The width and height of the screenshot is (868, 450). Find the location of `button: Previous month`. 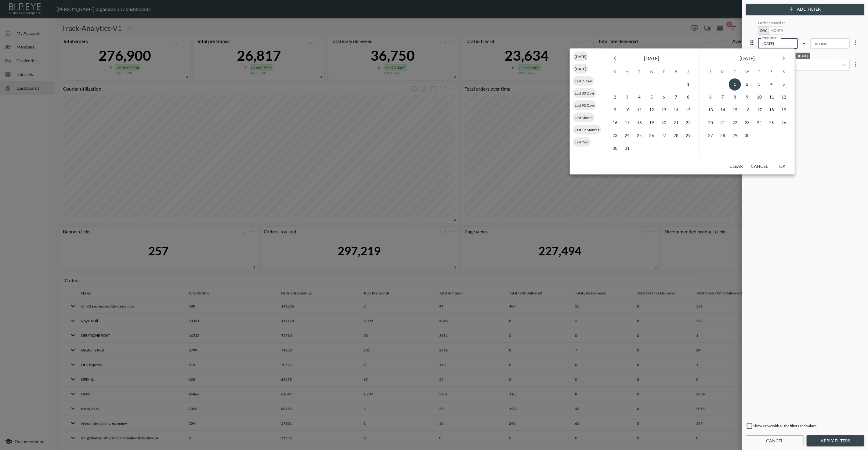

button: Previous month is located at coordinates (615, 58).